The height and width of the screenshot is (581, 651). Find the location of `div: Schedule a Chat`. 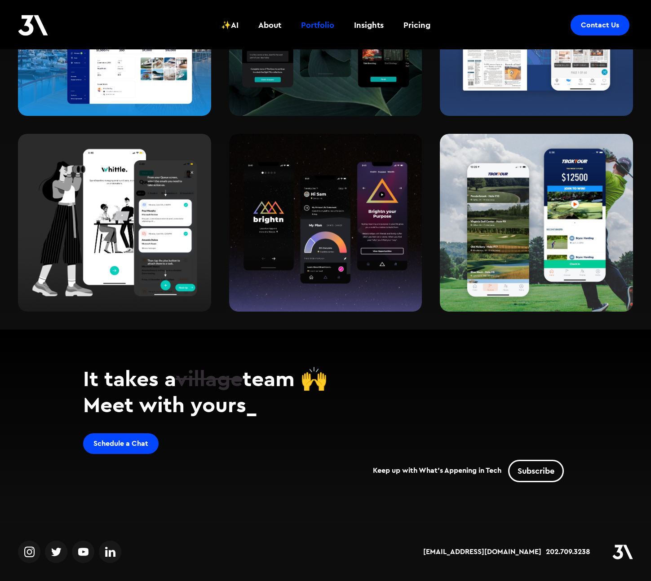

div: Schedule a Chat is located at coordinates (121, 444).